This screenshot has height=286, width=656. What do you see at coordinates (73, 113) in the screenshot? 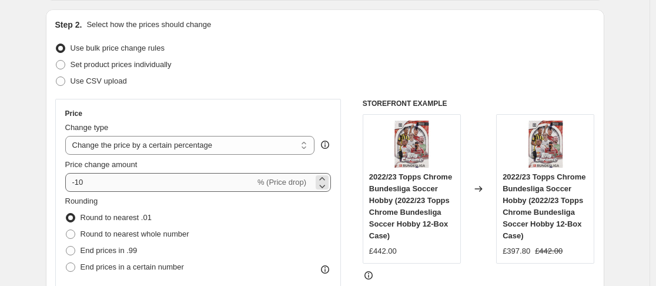
I see `h3: Price` at bounding box center [73, 113].